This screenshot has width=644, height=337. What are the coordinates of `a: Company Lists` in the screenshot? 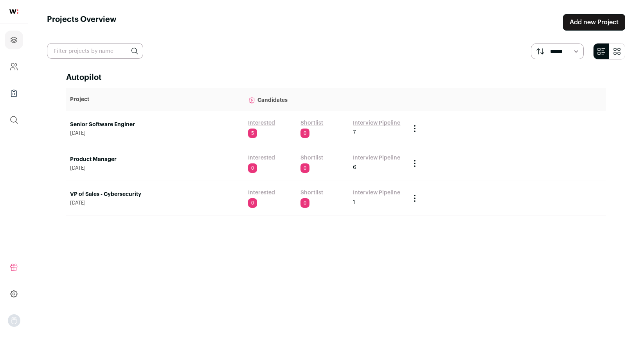 It's located at (14, 93).